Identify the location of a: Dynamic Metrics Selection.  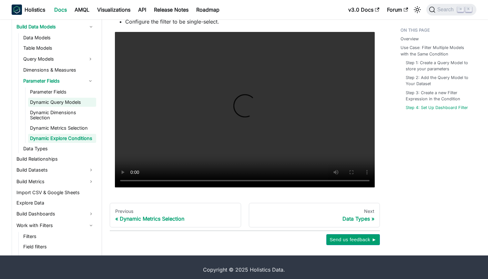
(62, 128).